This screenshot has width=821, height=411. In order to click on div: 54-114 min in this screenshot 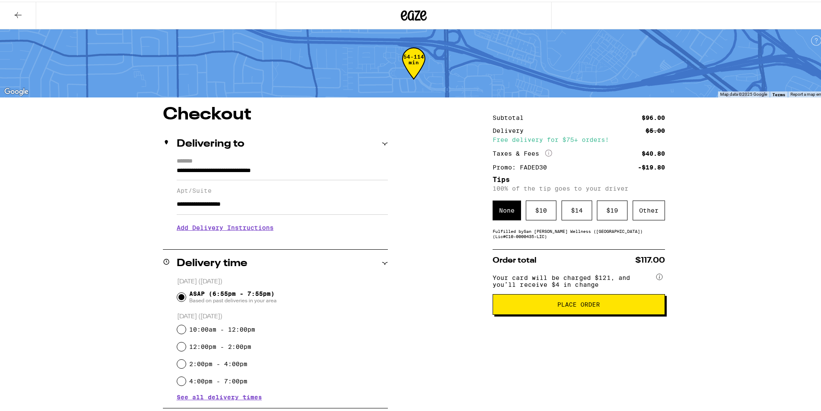, I will do `click(414, 68)`.